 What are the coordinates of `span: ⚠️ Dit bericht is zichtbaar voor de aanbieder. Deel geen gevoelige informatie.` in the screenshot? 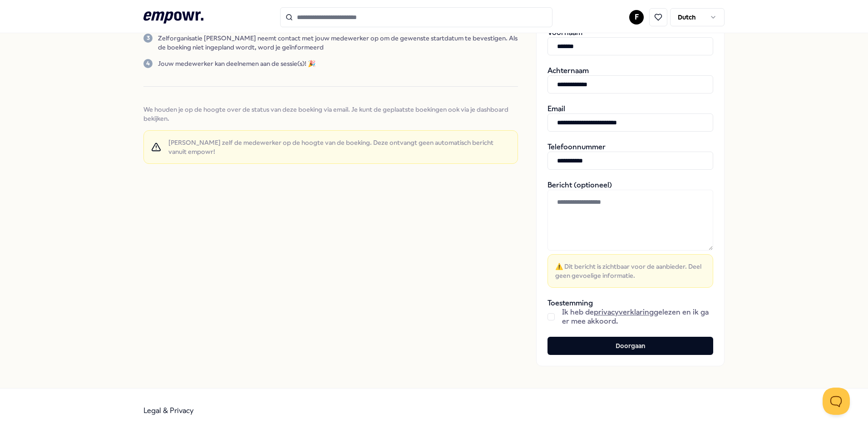 It's located at (630, 271).